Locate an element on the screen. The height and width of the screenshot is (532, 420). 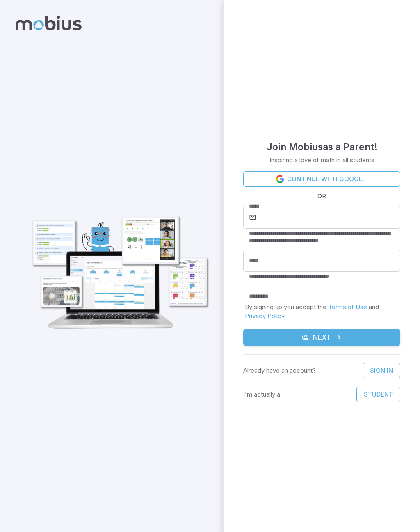
button: Student is located at coordinates (379, 395).